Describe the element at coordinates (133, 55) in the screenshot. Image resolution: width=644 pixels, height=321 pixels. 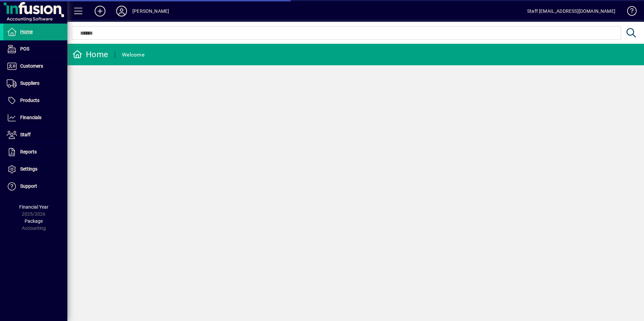
I see `div: Welcome` at that location.